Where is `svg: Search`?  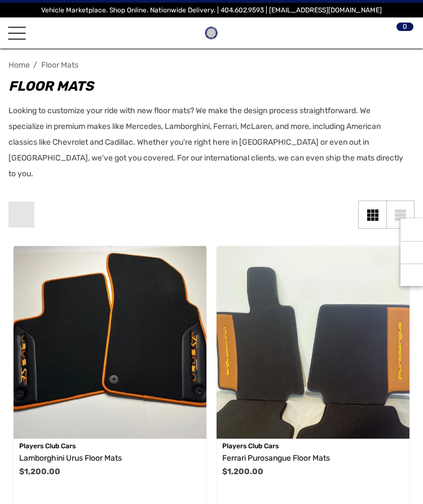
svg: Search is located at coordinates (43, 32).